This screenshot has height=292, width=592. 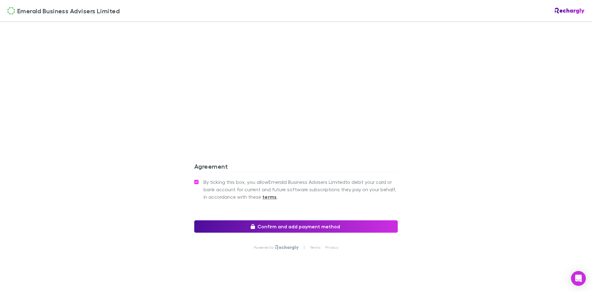 I want to click on span: Emerald Business Advisers Limited, so click(x=68, y=11).